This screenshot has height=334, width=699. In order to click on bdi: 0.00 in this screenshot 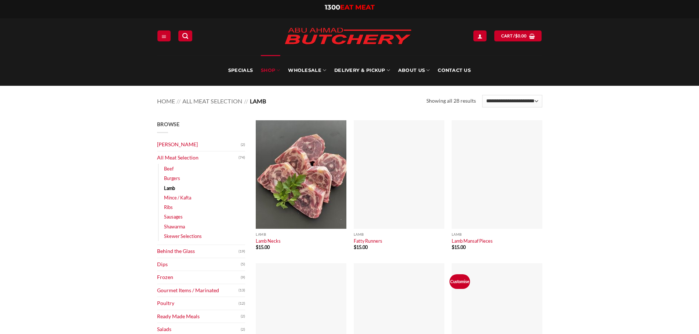, I will do `click(521, 36)`.